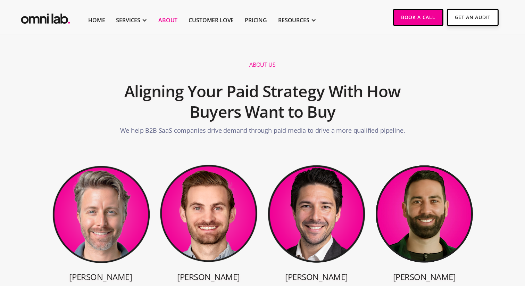 Image resolution: width=525 pixels, height=286 pixels. I want to click on div: Chat Widget, so click(463, 246).